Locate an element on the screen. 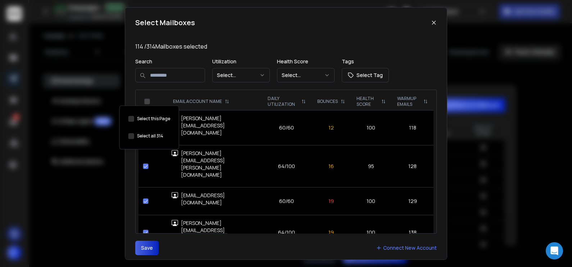  p: Tags is located at coordinates (365, 62).